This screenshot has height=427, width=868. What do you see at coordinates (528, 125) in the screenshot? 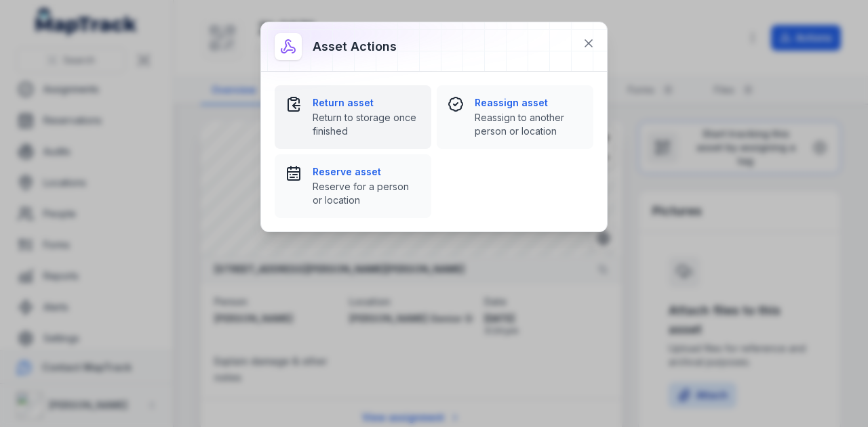
I see `span: Reassign to another person or location` at bounding box center [528, 125].